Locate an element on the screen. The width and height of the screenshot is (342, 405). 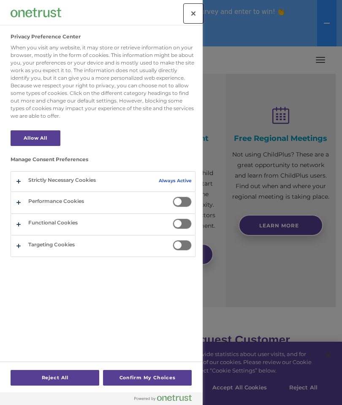
div: When you visit any website, it may store or retrieve information on your browser, mostly in the f... is located at coordinates (103, 82).